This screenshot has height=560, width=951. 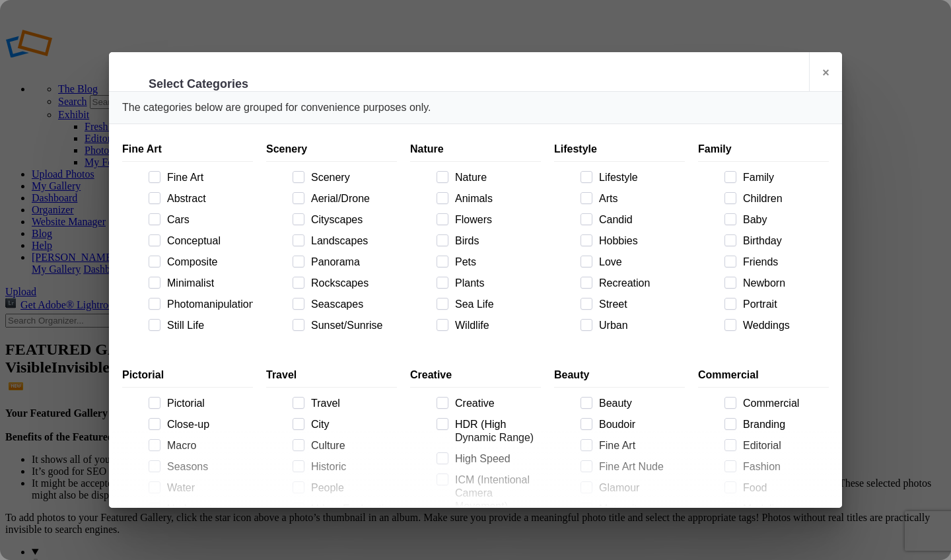 What do you see at coordinates (783, 220) in the screenshot?
I see `span: Baby` at bounding box center [783, 220].